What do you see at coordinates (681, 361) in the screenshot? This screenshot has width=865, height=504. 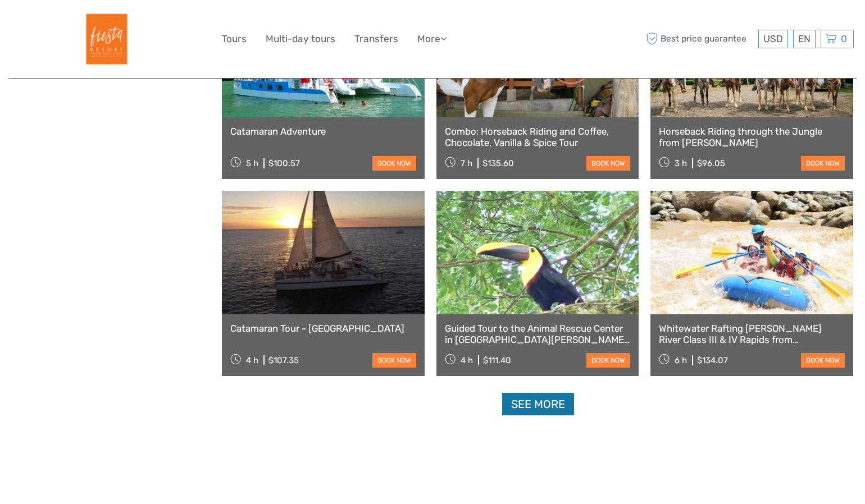 I see `span: 6 h` at bounding box center [681, 361].